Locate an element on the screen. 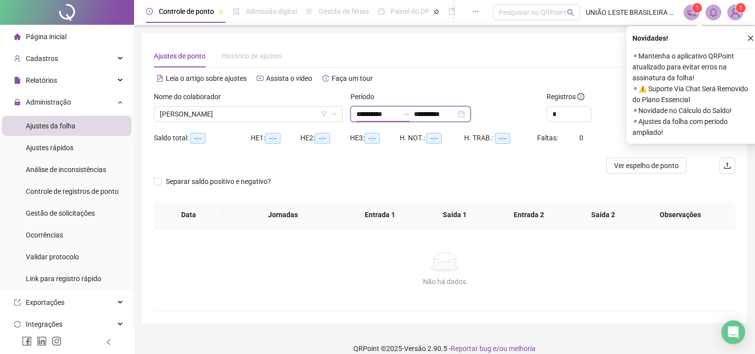 The image size is (755, 354). th: Saída 2 is located at coordinates (603, 215).